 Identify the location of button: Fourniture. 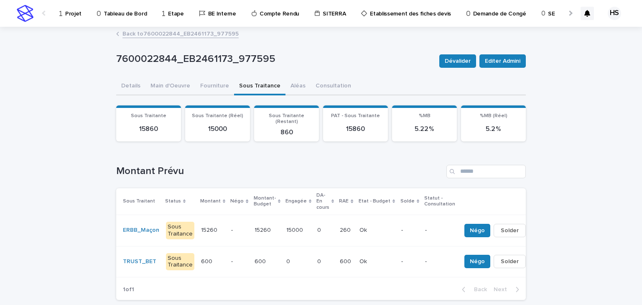
(215, 87).